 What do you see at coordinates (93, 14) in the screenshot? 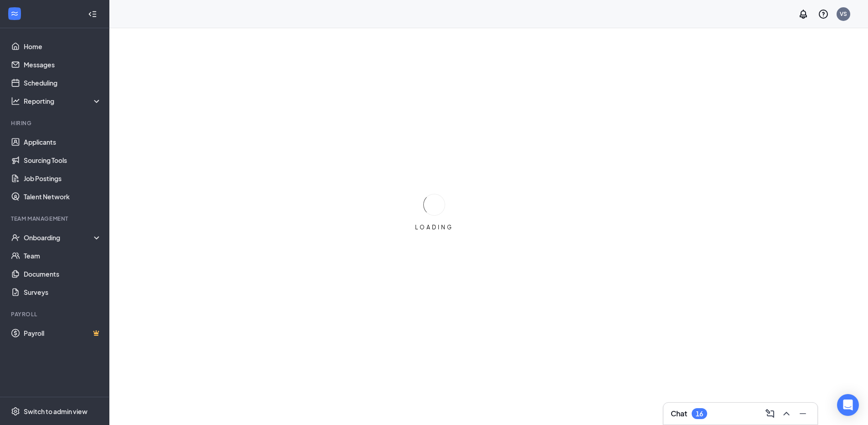
I see `svg: Collapse` at bounding box center [93, 14].